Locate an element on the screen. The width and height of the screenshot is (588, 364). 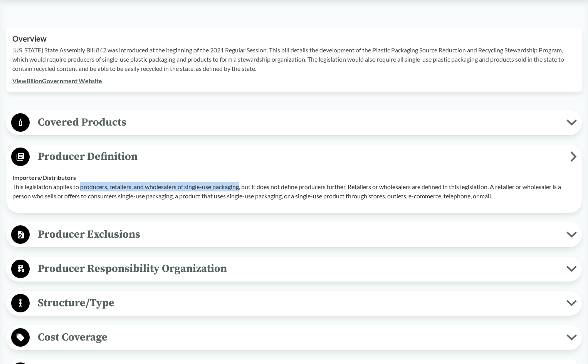
button: Producer Responsibility Organization is located at coordinates (294, 269).